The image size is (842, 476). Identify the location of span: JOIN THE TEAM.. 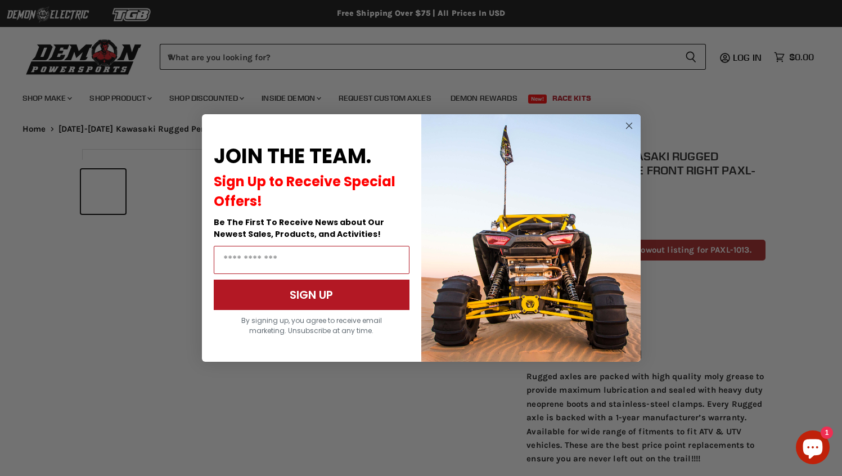
(293, 156).